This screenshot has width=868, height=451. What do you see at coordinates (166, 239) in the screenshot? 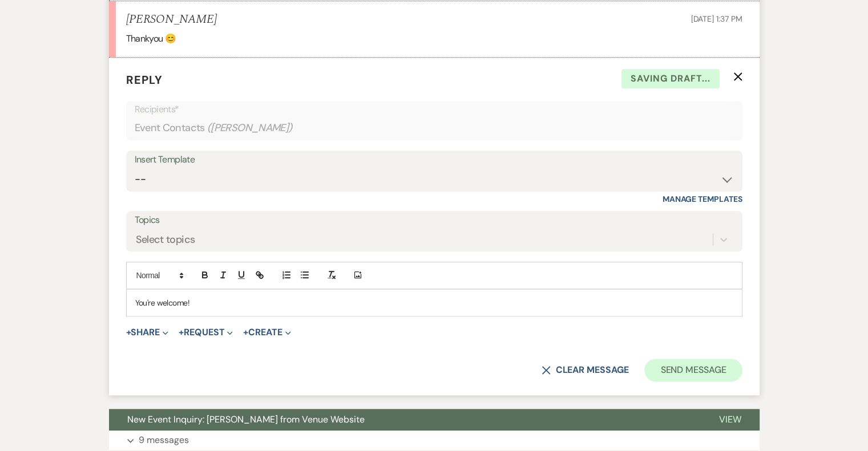
I see `div: Select topics` at bounding box center [166, 239].